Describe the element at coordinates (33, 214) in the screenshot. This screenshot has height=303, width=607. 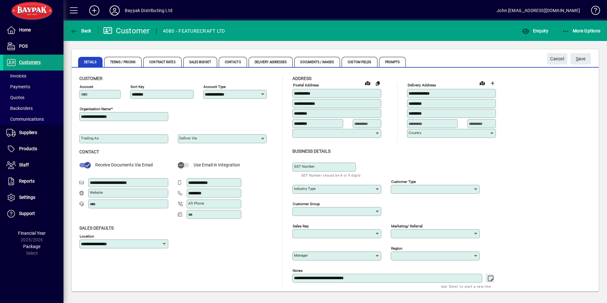
I see `a: Support` at that location.